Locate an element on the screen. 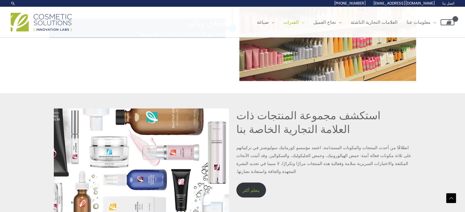 The width and height of the screenshot is (465, 212). font: اتصل بنا is located at coordinates (448, 3).